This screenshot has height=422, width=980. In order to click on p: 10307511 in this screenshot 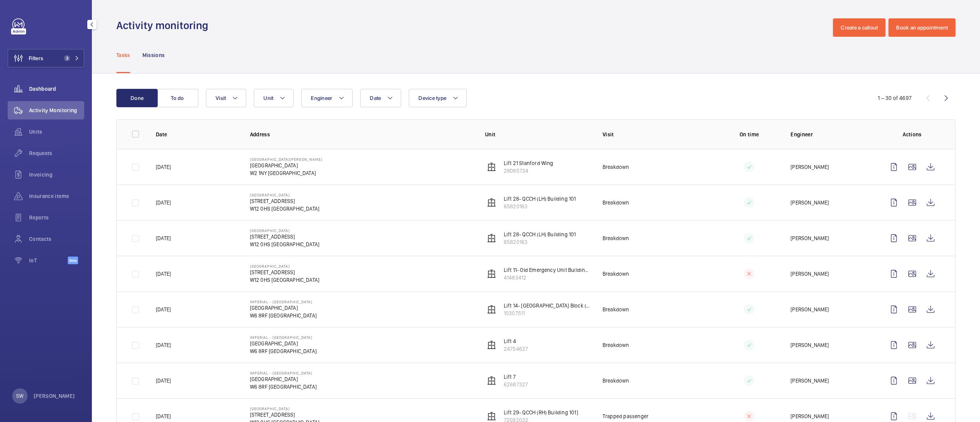, I will do `click(547, 313)`.